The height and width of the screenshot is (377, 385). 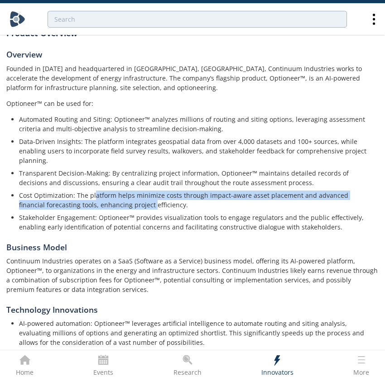 I want to click on img: Home, so click(x=17, y=19).